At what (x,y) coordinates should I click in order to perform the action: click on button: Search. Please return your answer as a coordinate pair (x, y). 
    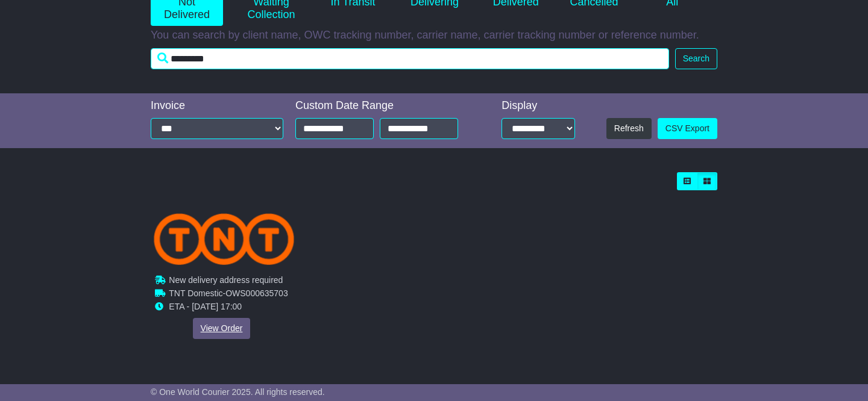
    Looking at the image, I should click on (696, 58).